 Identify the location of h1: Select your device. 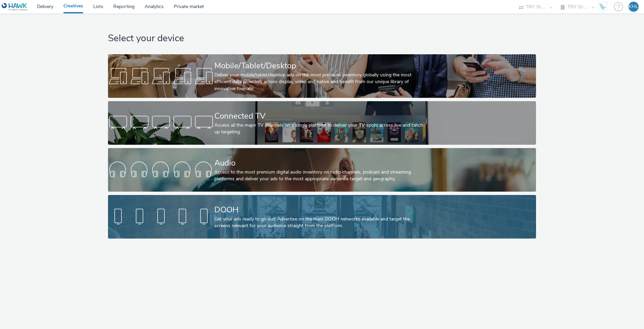
(322, 39).